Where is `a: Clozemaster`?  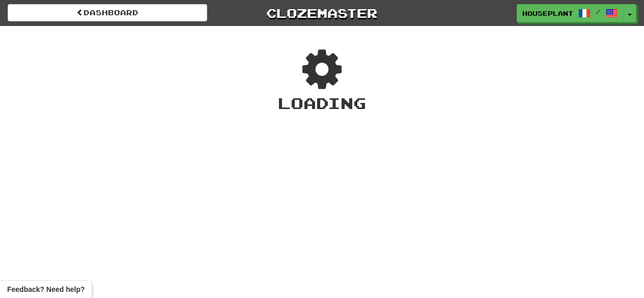
a: Clozemaster is located at coordinates (322, 13).